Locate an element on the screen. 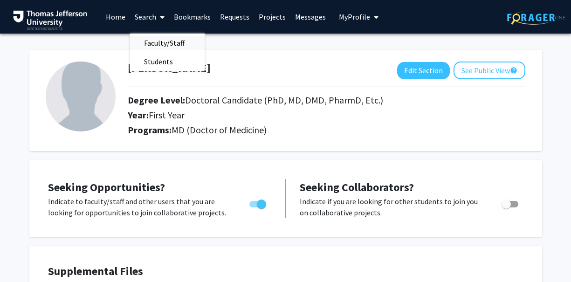 The height and width of the screenshot is (282, 571). a: Bookmarks is located at coordinates (192, 17).